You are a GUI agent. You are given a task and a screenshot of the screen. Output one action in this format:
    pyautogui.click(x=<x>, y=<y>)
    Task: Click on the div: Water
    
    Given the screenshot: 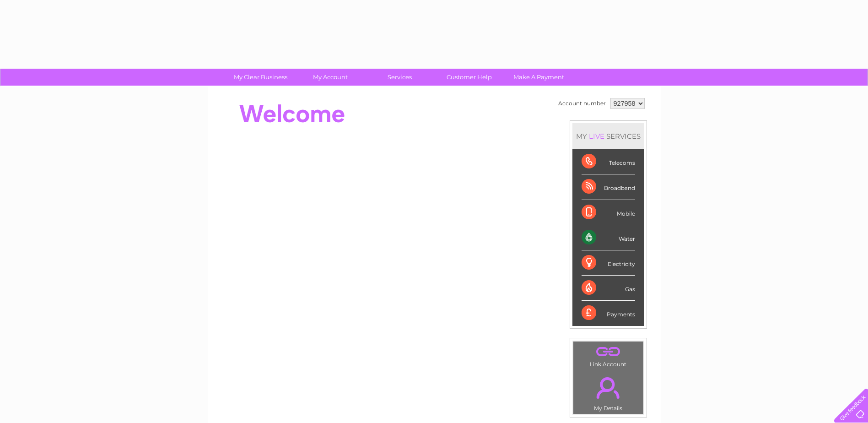 What is the action you would take?
    pyautogui.click(x=608, y=237)
    